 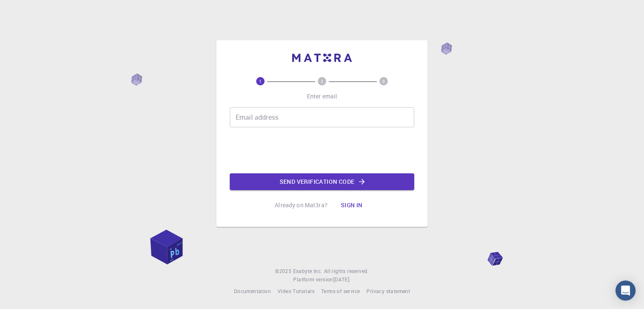 What do you see at coordinates (346, 271) in the screenshot?
I see `span: All rights reserved.` at bounding box center [346, 271].